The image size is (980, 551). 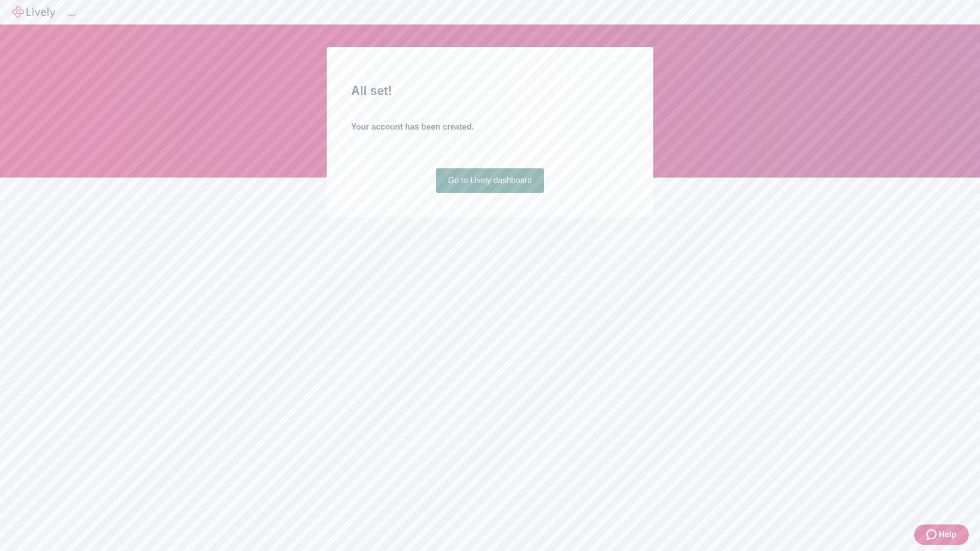 I want to click on h4: Your account has been created., so click(x=490, y=127).